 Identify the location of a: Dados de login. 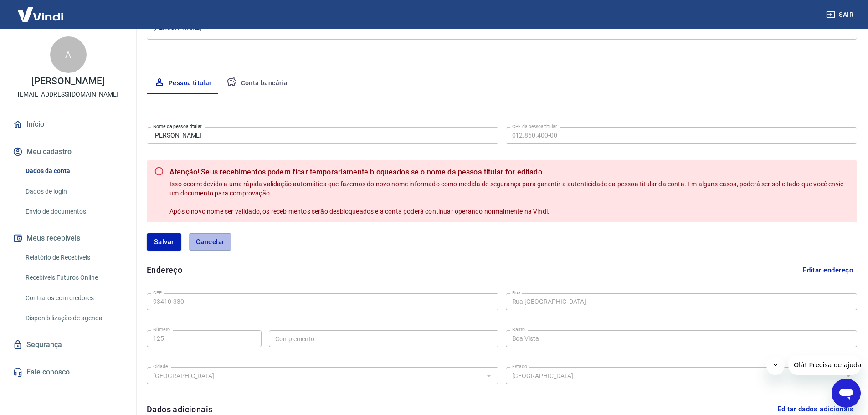
(73, 191).